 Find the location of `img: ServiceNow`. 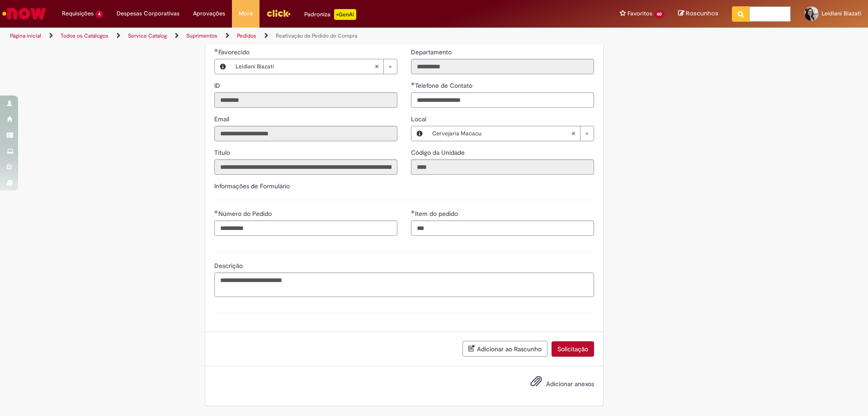

img: ServiceNow is located at coordinates (24, 14).